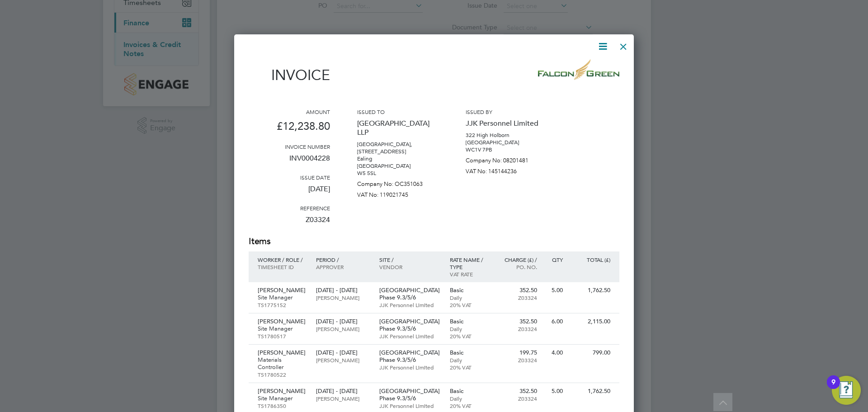 This screenshot has width=868, height=412. What do you see at coordinates (517, 267) in the screenshot?
I see `p: Po. No.` at bounding box center [517, 267].